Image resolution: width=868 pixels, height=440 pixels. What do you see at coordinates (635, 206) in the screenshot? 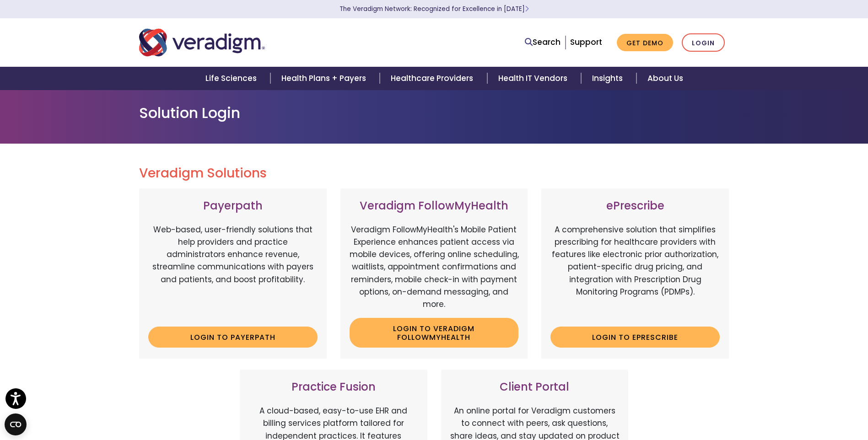
I see `h3: ePrescribe` at bounding box center [635, 206].